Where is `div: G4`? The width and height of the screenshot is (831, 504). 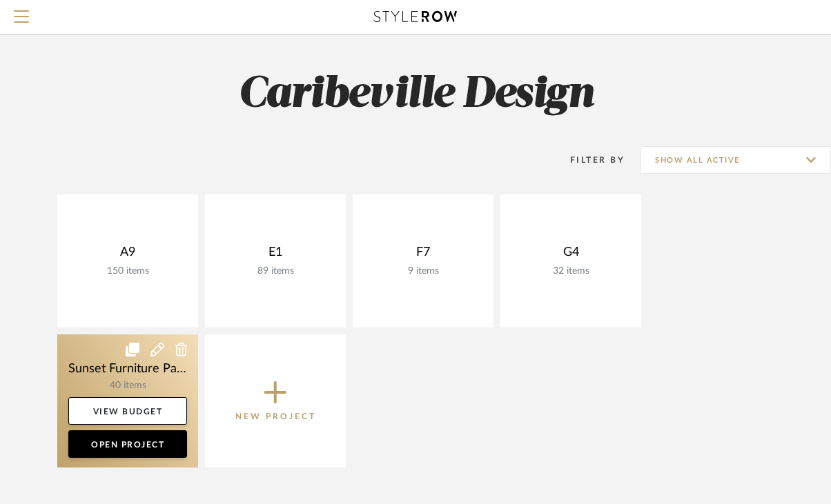 div: G4 is located at coordinates (571, 255).